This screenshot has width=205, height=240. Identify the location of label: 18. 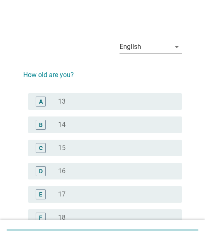
(62, 217).